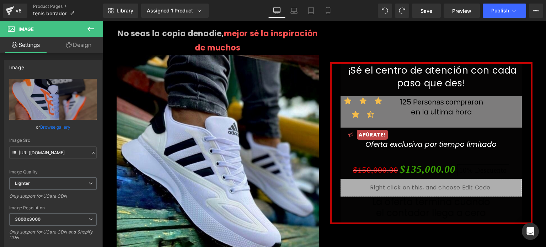 Image resolution: width=546 pixels, height=247 pixels. I want to click on span: No seas la copia de, so click(55, 12).